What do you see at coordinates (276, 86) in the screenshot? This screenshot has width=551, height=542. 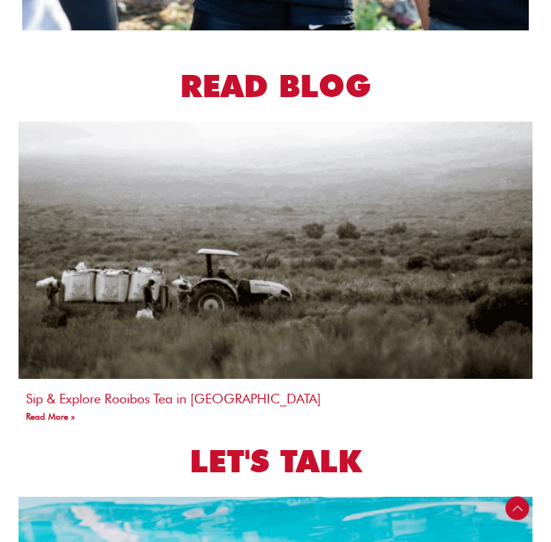 I see `h2: READ BLOG` at bounding box center [276, 86].